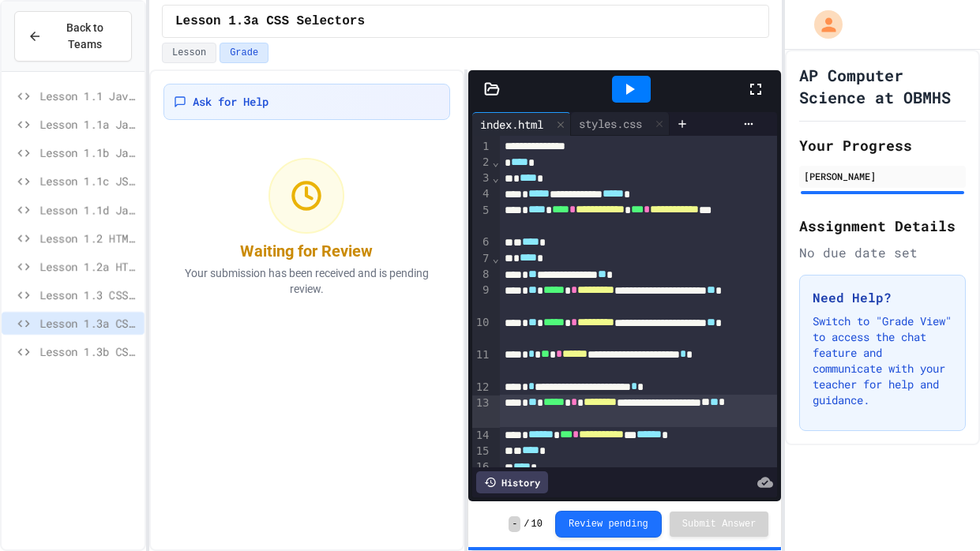 Image resolution: width=980 pixels, height=551 pixels. Describe the element at coordinates (512, 482) in the screenshot. I see `div: History` at that location.